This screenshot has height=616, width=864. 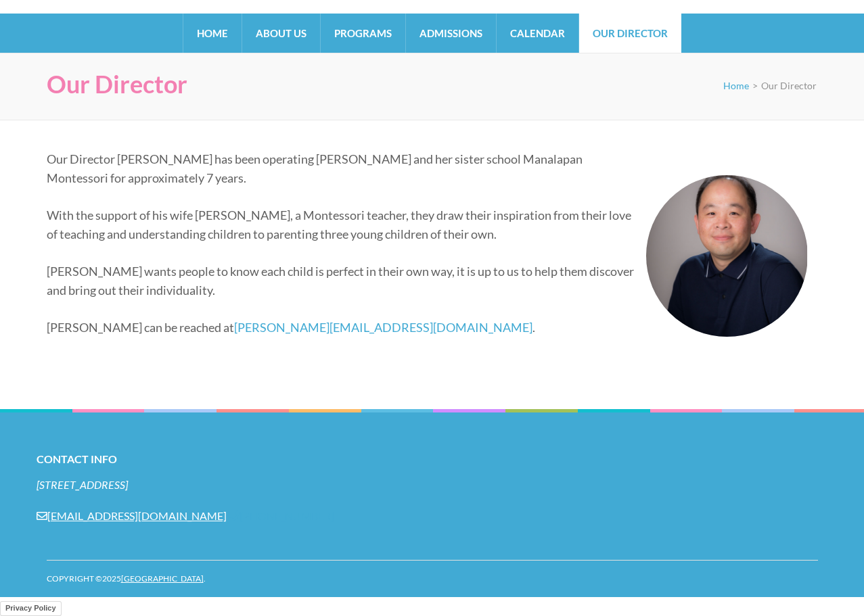 What do you see at coordinates (280, 33) in the screenshot?
I see `a: About Us` at bounding box center [280, 33].